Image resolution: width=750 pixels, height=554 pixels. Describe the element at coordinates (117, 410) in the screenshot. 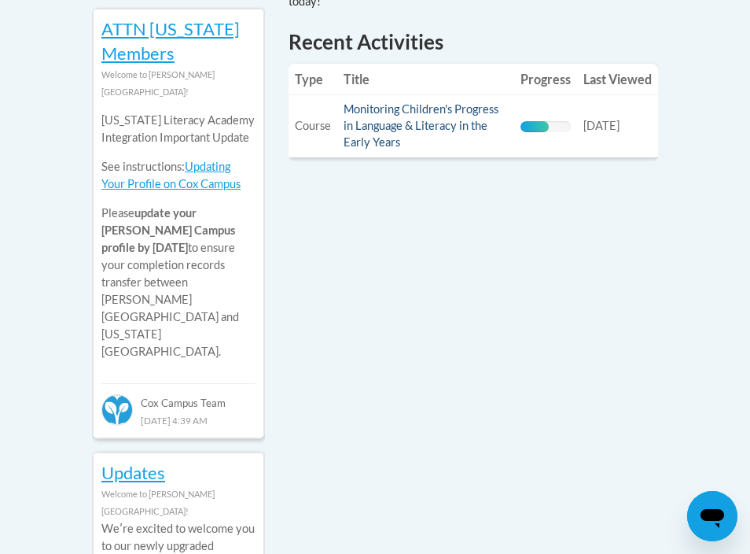

I see `img: Cox Campus Team` at that location.